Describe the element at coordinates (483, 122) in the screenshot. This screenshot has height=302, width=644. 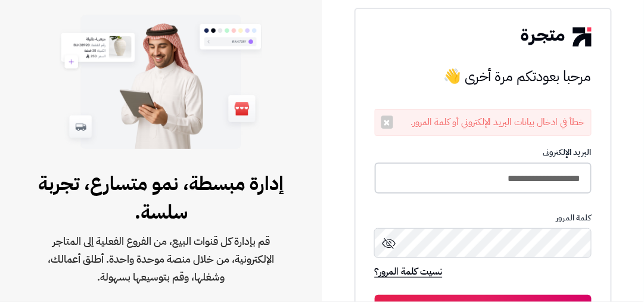
I see `div: خطأ في ادخال بيانات البريد الإلكتروني أو كلمة المرور.` at that location.